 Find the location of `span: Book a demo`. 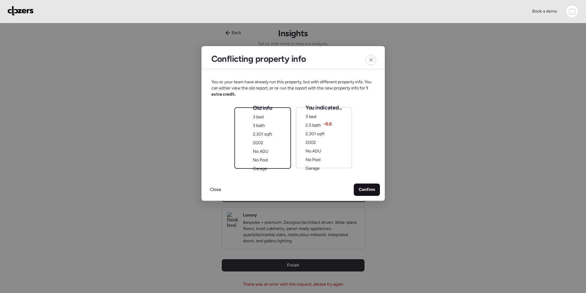

span: Book a demo is located at coordinates (545, 11).